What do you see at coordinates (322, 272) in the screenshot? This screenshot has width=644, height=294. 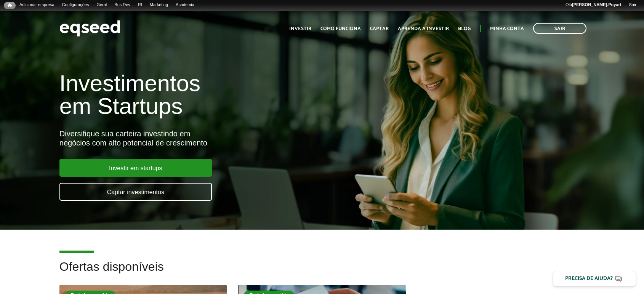 I see `h2: Ofertas disponíveis` at bounding box center [322, 272].